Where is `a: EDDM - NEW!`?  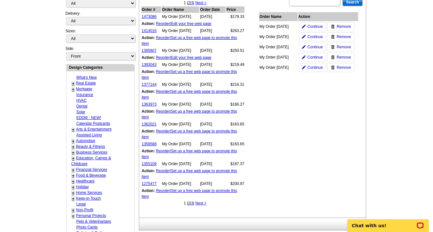
a: EDDM - NEW! is located at coordinates (89, 118).